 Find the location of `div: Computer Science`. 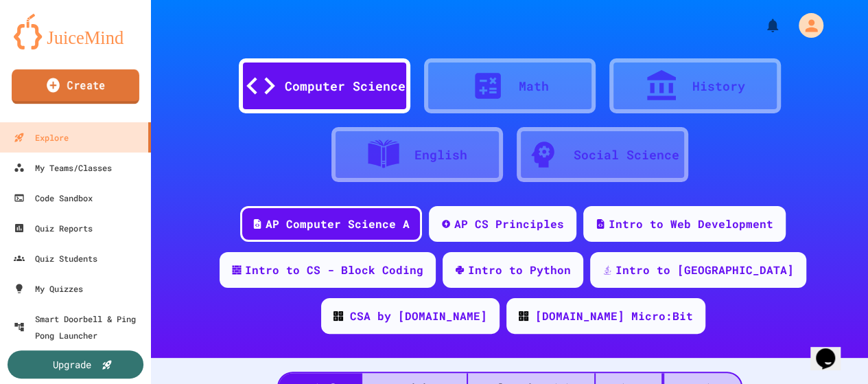

div: Computer Science is located at coordinates (345, 85).